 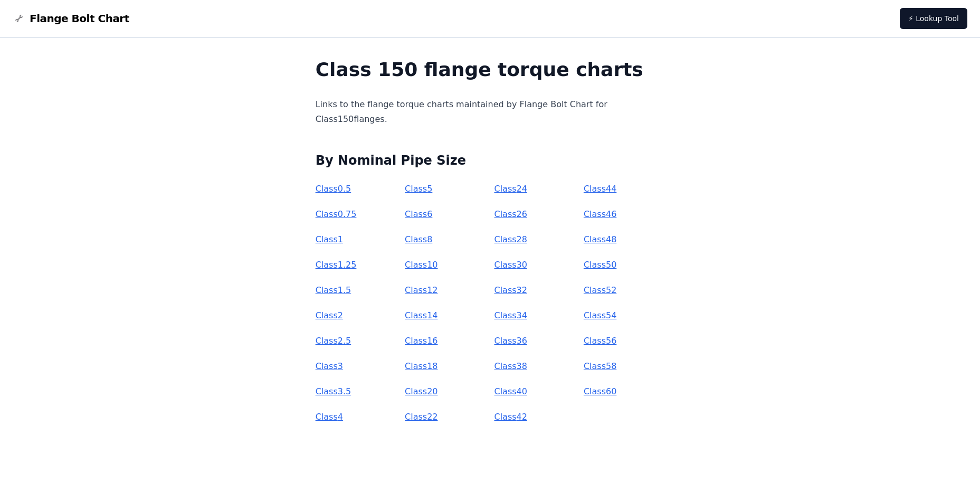 What do you see at coordinates (418, 188) in the screenshot?
I see `a: Class5` at bounding box center [418, 188].